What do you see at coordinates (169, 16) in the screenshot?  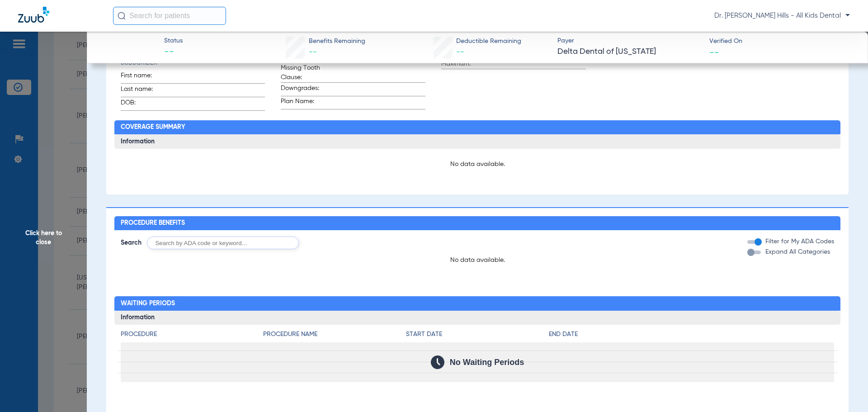 I see `input: Search for patients` at bounding box center [169, 16].